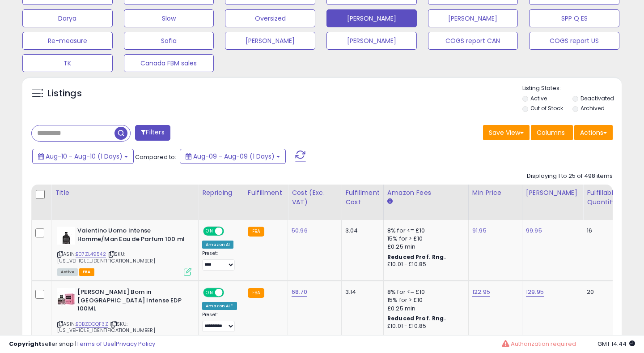 The height and width of the screenshot is (353, 644). Describe the element at coordinates (474, 40) in the screenshot. I see `button: COGS report CAN` at that location.